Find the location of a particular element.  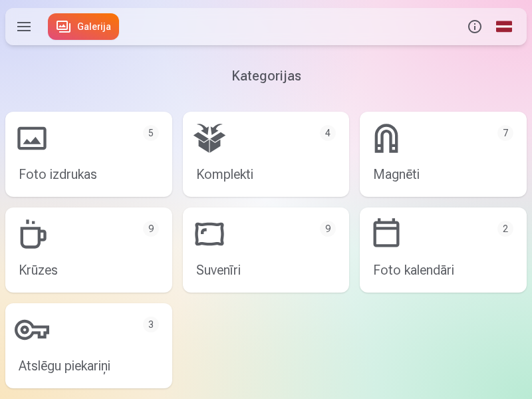

a: Foto kalendāri2 is located at coordinates (443, 250).